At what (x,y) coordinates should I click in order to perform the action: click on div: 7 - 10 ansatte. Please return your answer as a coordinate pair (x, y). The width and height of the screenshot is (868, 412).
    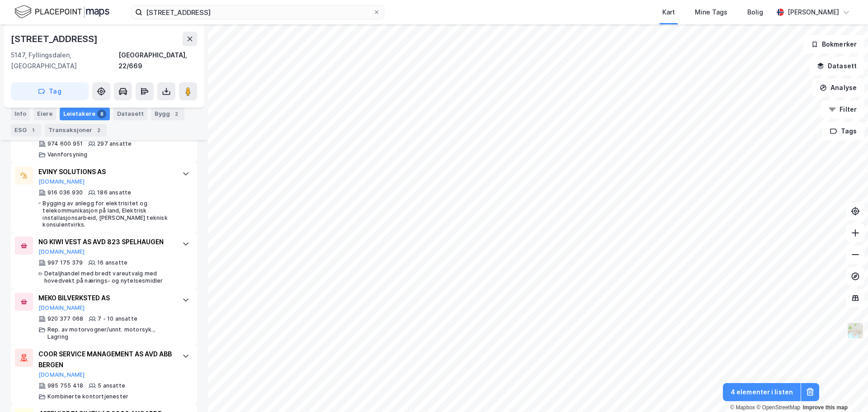
    Looking at the image, I should click on (118, 319).